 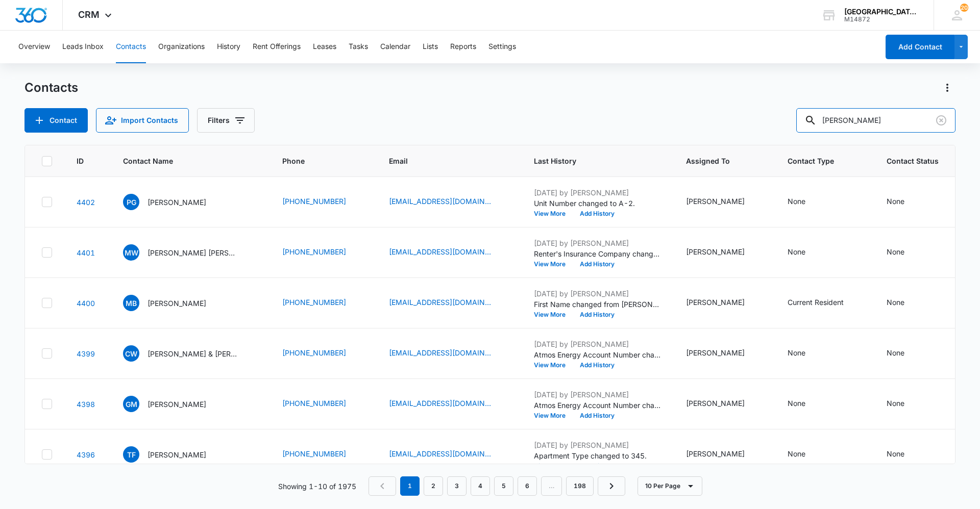 I want to click on span: Email, so click(x=442, y=161).